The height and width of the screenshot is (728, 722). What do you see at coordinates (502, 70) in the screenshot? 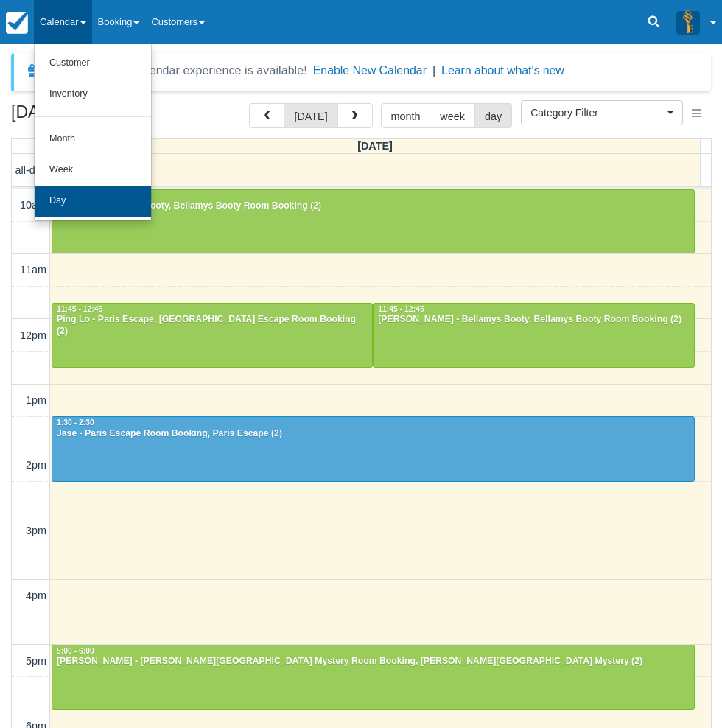
I see `a: Learn about what's new` at bounding box center [502, 70].